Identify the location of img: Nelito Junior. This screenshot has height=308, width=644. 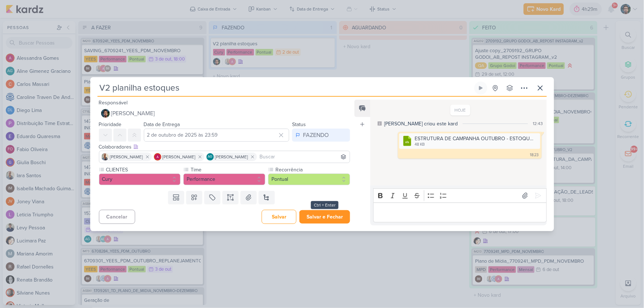
(106, 114).